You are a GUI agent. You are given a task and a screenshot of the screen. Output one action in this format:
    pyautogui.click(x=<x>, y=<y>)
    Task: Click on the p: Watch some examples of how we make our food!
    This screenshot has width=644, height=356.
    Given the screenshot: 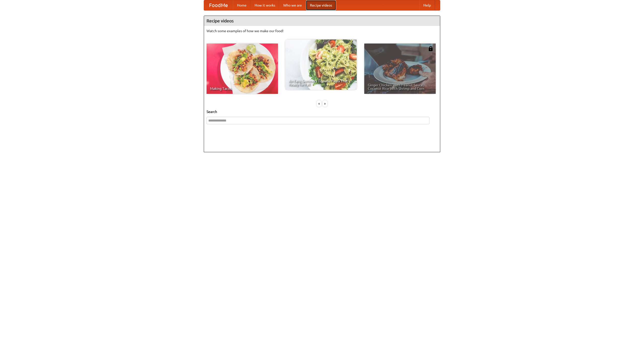 What is the action you would take?
    pyautogui.click(x=322, y=31)
    